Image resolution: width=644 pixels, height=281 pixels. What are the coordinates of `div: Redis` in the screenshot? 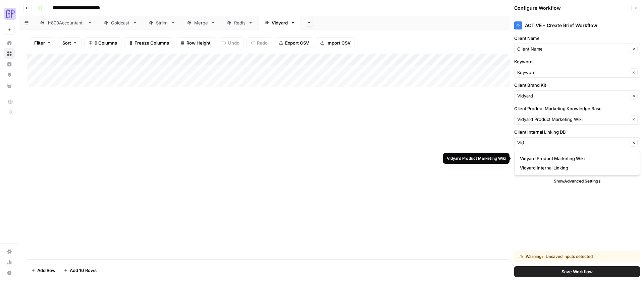 It's located at (240, 23).